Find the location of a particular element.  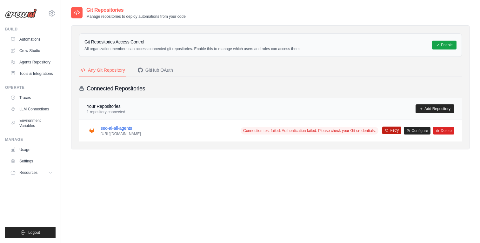

a: Tools & Integrations is located at coordinates (31, 74).